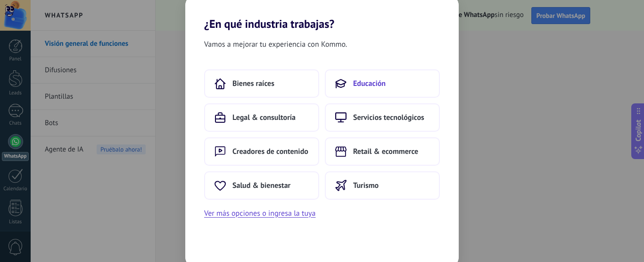 The width and height of the screenshot is (644, 262). I want to click on button: Legal & consultoría, so click(262, 118).